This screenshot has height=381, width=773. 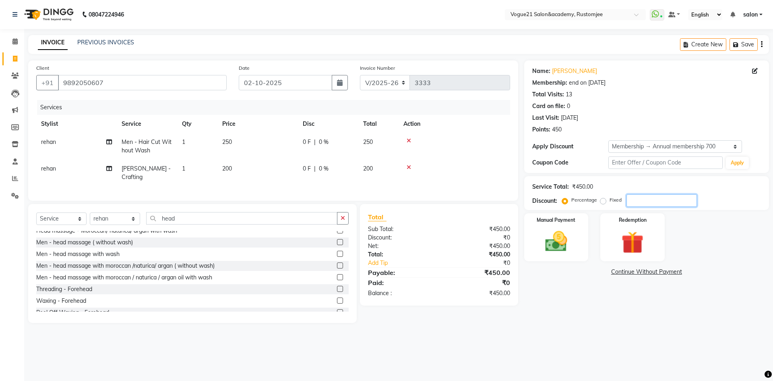 What do you see at coordinates (647, 271) in the screenshot?
I see `a: Continue Without Payment` at bounding box center [647, 271].